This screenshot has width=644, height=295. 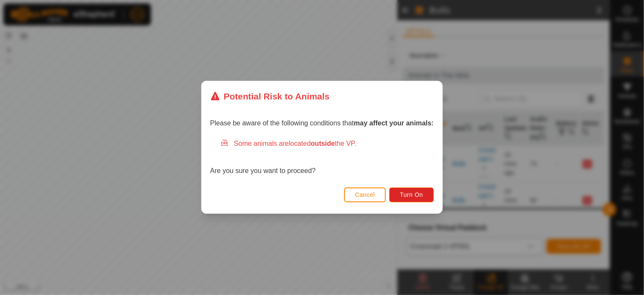 What do you see at coordinates (412, 195) in the screenshot?
I see `span: Turn On` at bounding box center [412, 195].